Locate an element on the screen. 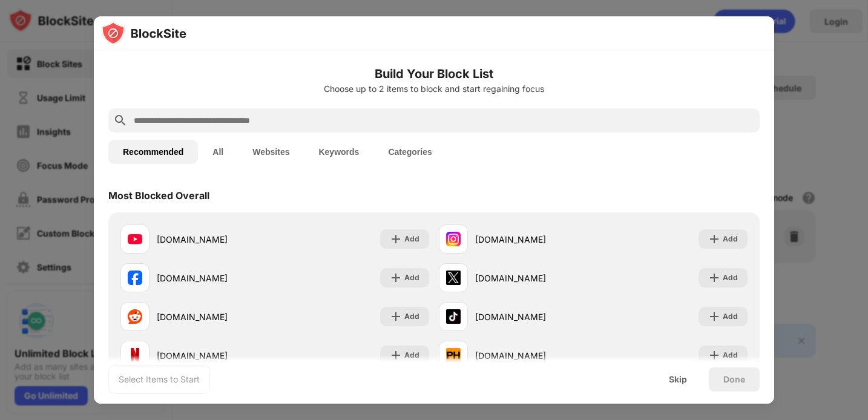 The height and width of the screenshot is (420, 868). div: Most Blocked Overall is located at coordinates (159, 195).